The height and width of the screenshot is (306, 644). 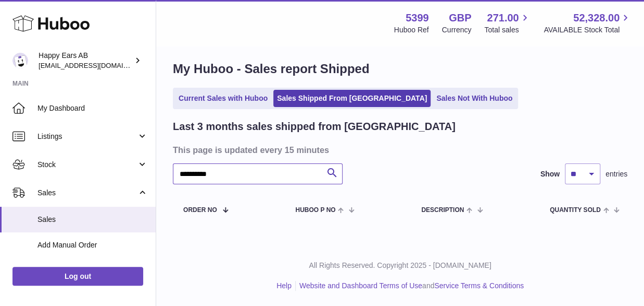 What do you see at coordinates (93, 244) in the screenshot?
I see `span: Add Manual Order` at bounding box center [93, 244].